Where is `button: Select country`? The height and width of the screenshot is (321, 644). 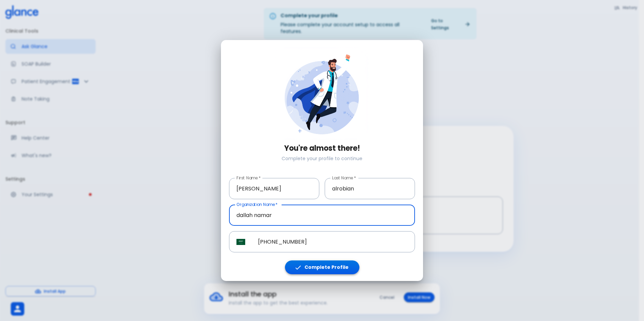
button: Select country is located at coordinates (241, 242).